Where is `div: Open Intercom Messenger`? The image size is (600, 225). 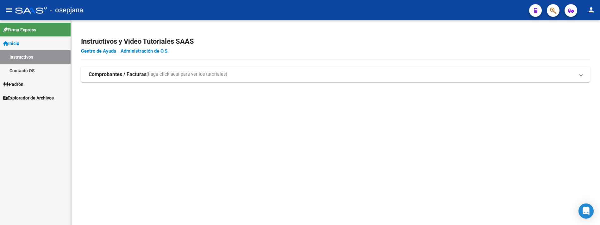 div: Open Intercom Messenger is located at coordinates (586, 211).